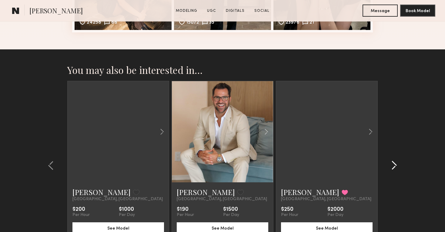  What do you see at coordinates (262, 11) in the screenshot?
I see `a: Social` at bounding box center [262, 11].